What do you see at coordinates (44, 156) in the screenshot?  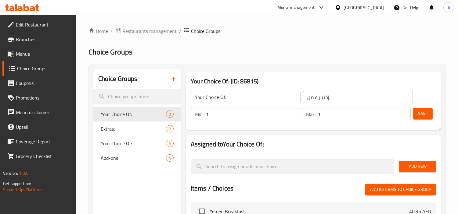 I see `span: Grocery Checklist` at bounding box center [44, 156].